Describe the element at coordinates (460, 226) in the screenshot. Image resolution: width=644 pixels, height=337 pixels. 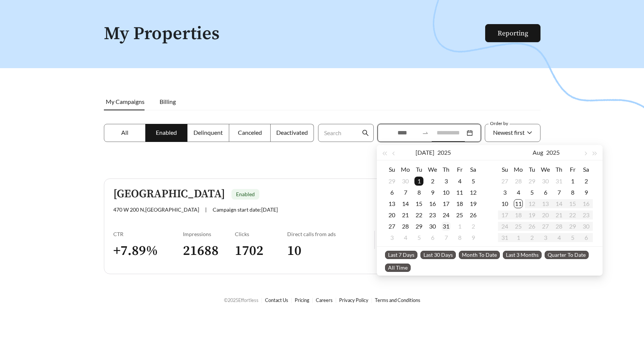
I see `td: 2025-08-01` at that location.